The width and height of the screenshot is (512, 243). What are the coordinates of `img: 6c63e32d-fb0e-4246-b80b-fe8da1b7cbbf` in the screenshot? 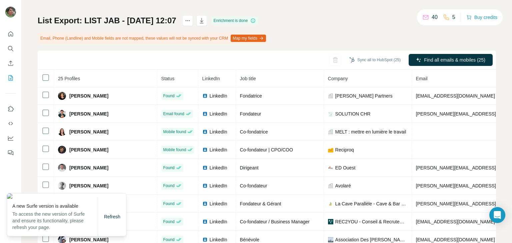 It's located at (67, 196).